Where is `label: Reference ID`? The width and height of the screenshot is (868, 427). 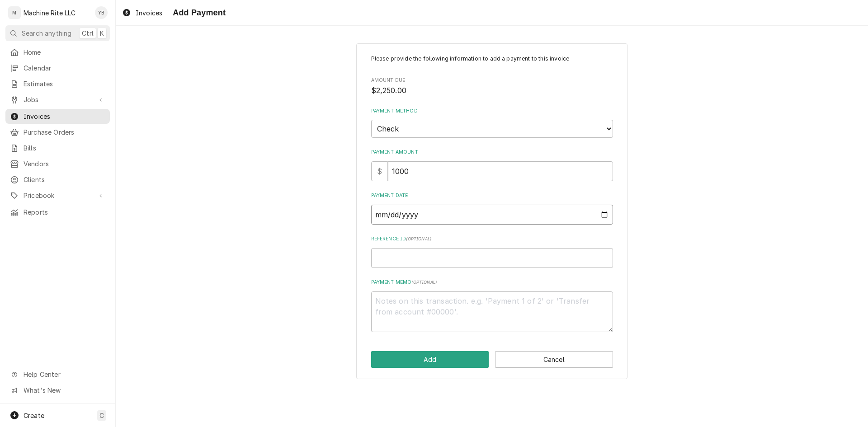 label: Reference ID is located at coordinates (492, 239).